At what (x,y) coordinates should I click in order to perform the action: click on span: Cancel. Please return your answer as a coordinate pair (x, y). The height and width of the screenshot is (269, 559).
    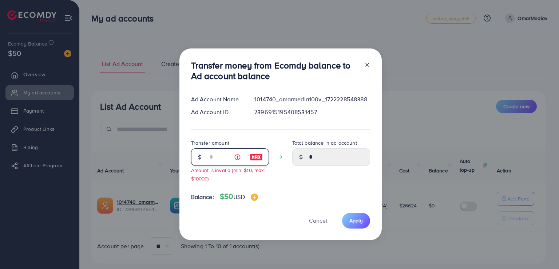
    Looking at the image, I should click on (318, 220).